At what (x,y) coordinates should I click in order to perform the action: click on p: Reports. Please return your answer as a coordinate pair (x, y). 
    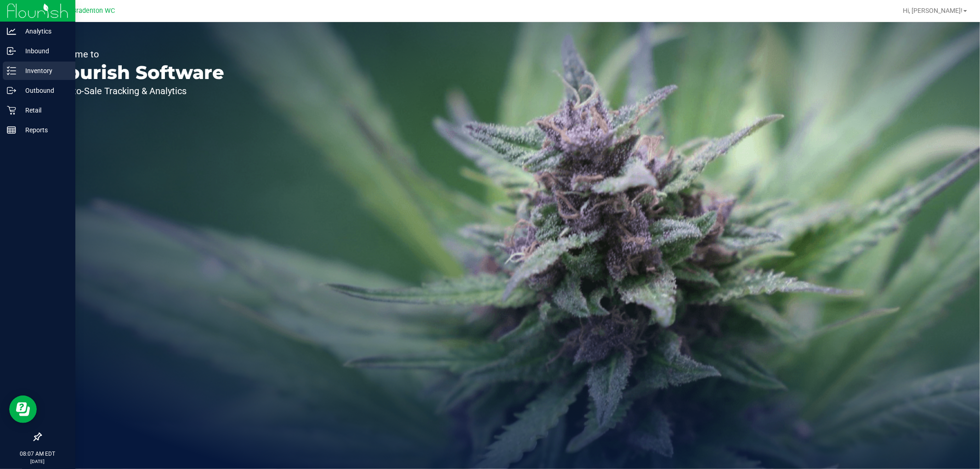
    Looking at the image, I should click on (44, 130).